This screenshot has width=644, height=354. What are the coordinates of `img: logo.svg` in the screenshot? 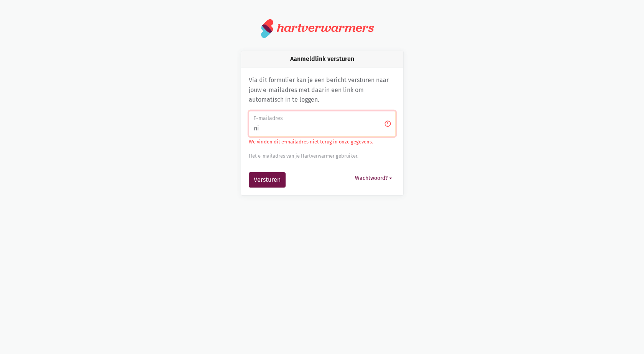 It's located at (267, 28).